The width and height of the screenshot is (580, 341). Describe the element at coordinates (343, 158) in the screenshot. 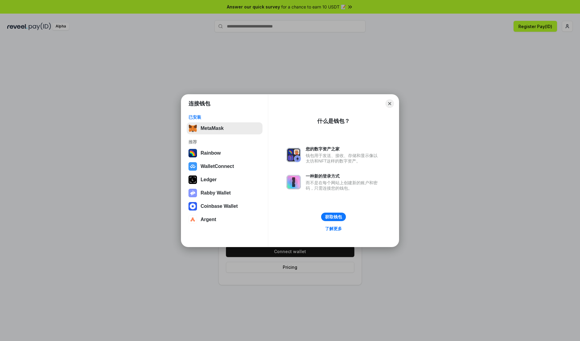

I see `div: 钱包用于发送、接收、存储和显示像以太坊和NFT这样的数字资产。` at that location.